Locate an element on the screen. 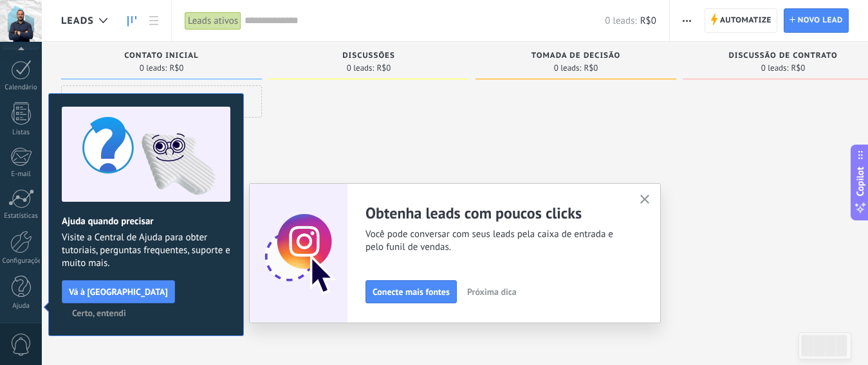 This screenshot has height=365, width=868. span: Próxima dica is located at coordinates (491, 292).